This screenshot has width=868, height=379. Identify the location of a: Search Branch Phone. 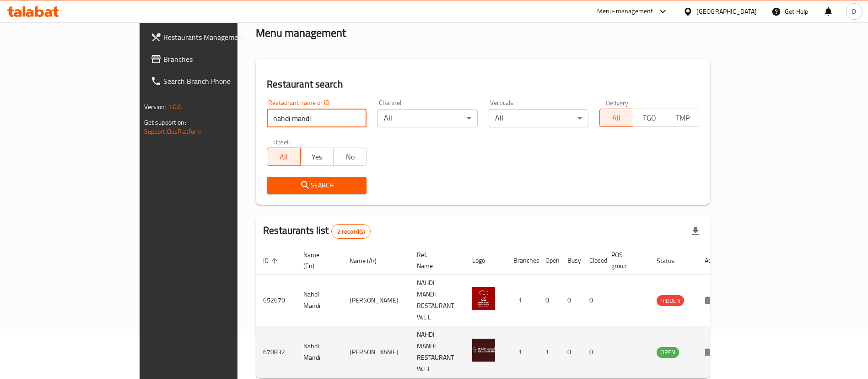
(214, 81).